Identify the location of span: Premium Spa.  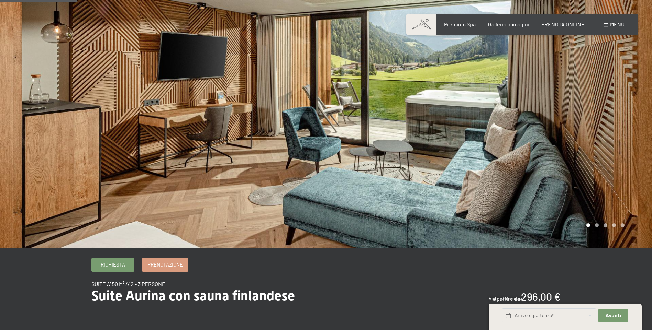
(460, 24).